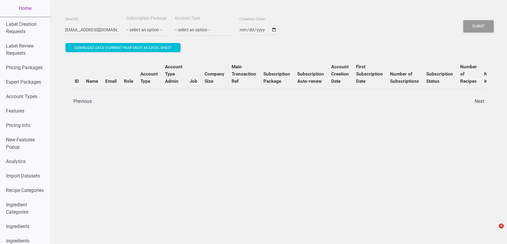 Image resolution: width=507 pixels, height=244 pixels. Describe the element at coordinates (215, 77) in the screenshot. I see `b: Company Size` at that location.